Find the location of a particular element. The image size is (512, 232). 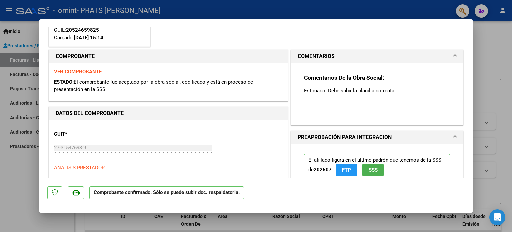

p: El afiliado figura en el ultimo padrón que tenemos de la SSS de is located at coordinates (377, 166).